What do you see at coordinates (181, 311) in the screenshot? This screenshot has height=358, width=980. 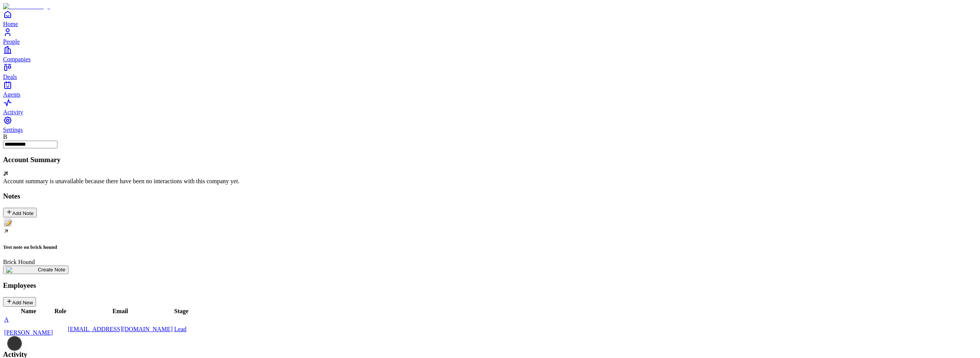 I see `div: Stage` at bounding box center [181, 311].